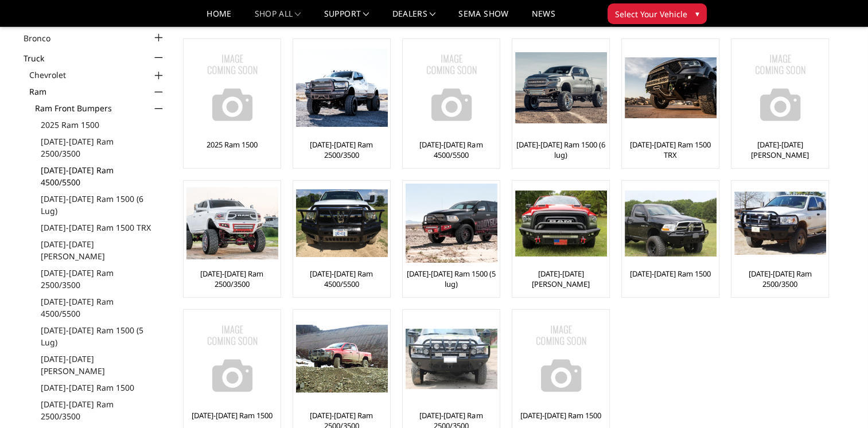  I want to click on div: Chat Widget, so click(839, 401).